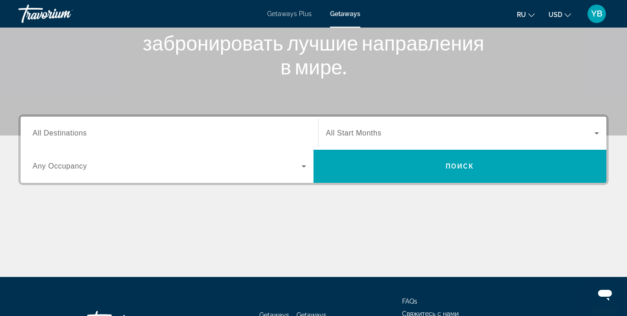 The image size is (627, 316). I want to click on span: Getaways, so click(345, 14).